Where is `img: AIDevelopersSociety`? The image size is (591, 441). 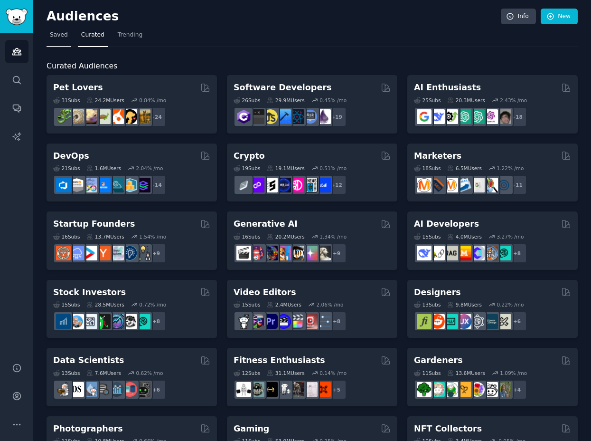
img: AIDevelopersSociety is located at coordinates (504, 253).